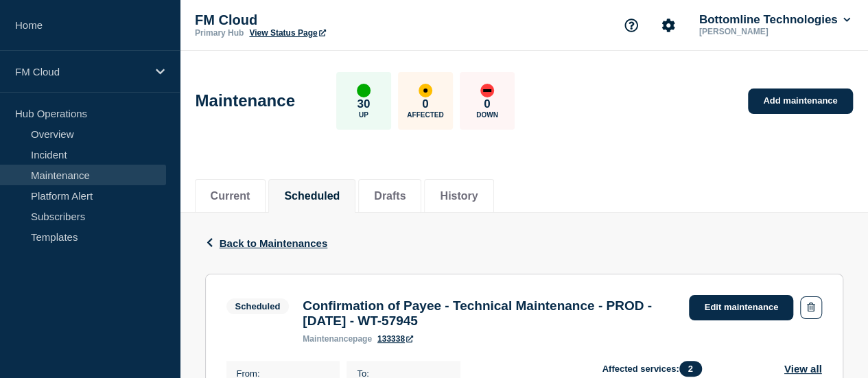  I want to click on p: Primary Hub, so click(219, 33).